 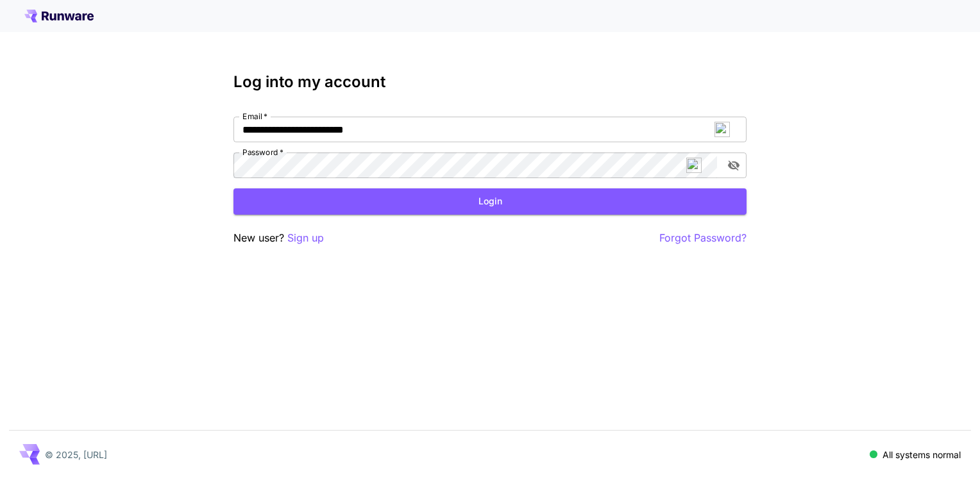 What do you see at coordinates (263, 151) in the screenshot?
I see `label: Password` at bounding box center [263, 151].